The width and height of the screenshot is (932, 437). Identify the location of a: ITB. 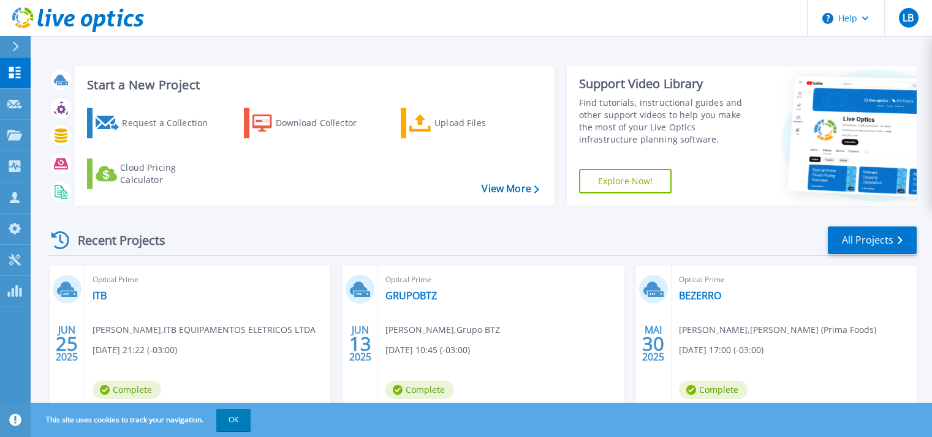
(99, 296).